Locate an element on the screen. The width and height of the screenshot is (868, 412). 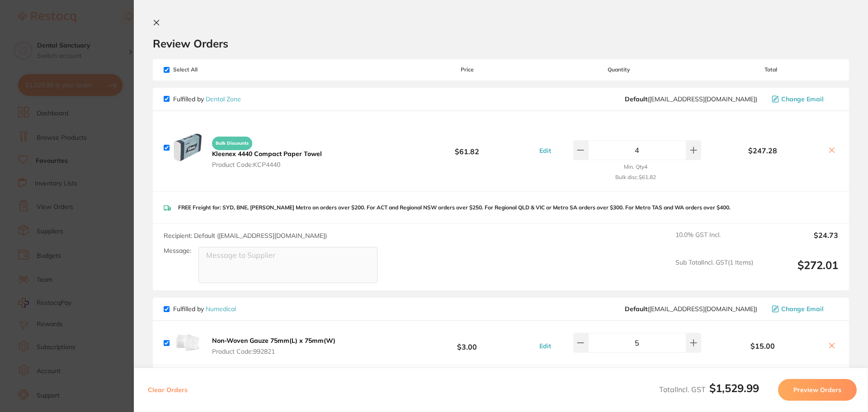
label: Message: is located at coordinates (177, 251).